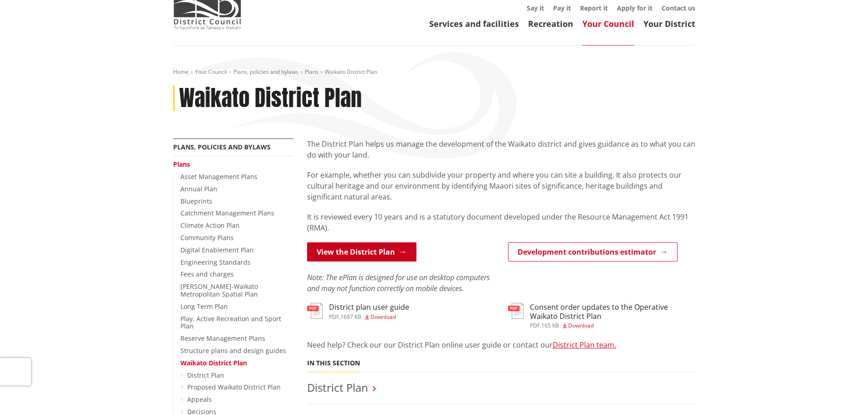 Image resolution: width=868 pixels, height=415 pixels. What do you see at coordinates (207, 274) in the screenshot?
I see `a: Fees and charges` at bounding box center [207, 274].